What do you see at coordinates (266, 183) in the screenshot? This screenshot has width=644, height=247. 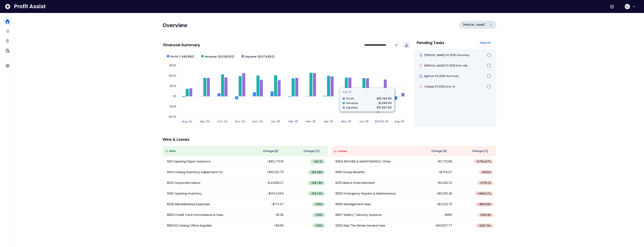 I see `td: -$43,699.27` at bounding box center [266, 183].